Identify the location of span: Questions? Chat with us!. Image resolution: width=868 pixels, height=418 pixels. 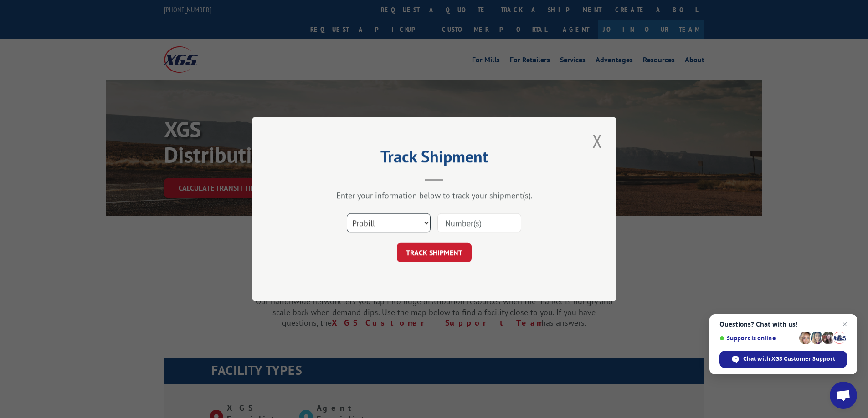
(783, 324).